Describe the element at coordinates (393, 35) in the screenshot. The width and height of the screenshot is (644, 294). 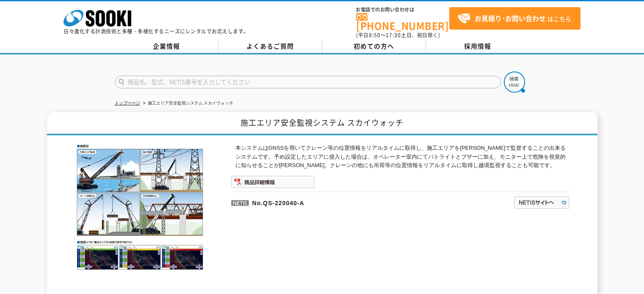
I see `span: 17:30` at that location.